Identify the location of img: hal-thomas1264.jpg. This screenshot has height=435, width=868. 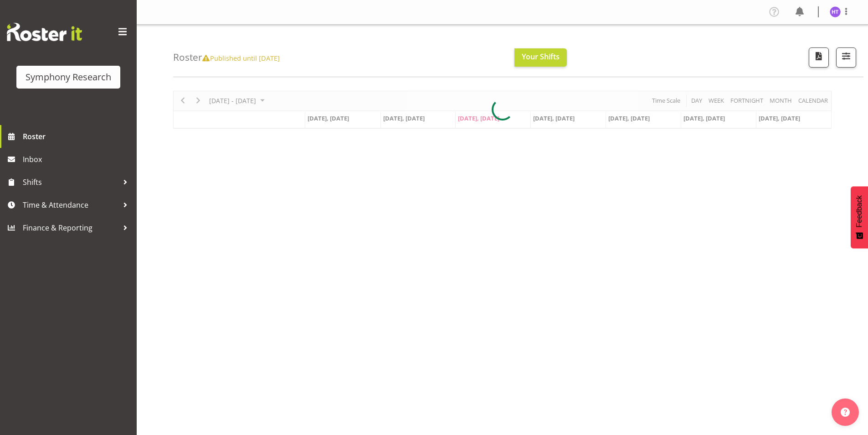
(835, 12).